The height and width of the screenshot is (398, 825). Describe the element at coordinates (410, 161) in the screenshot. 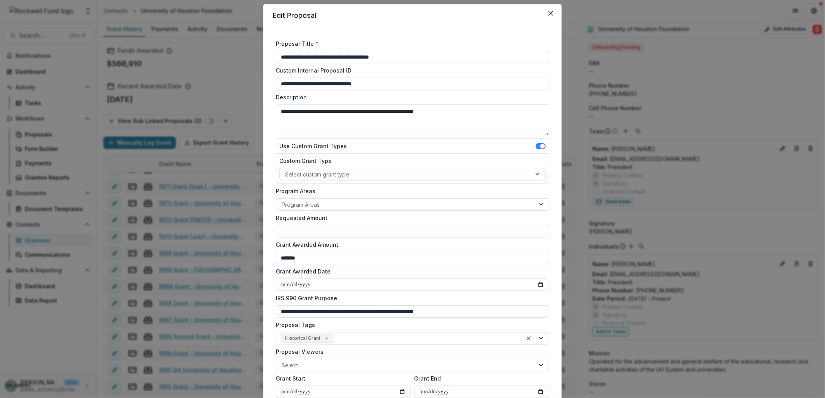

I see `label: Custom Grant Type` at that location.